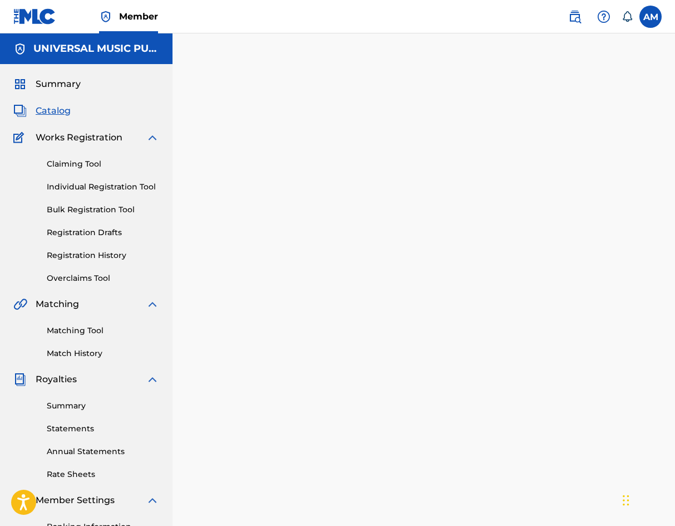 The height and width of the screenshot is (526, 675). Describe the element at coordinates (35, 16) in the screenshot. I see `img: MLC Logo` at that location.